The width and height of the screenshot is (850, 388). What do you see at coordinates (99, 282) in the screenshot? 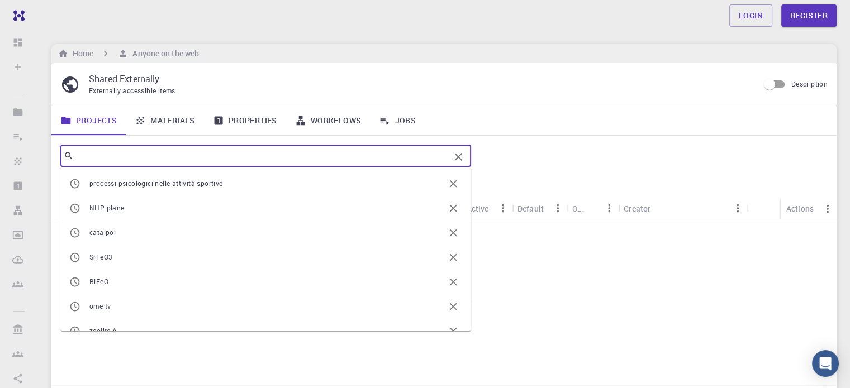
I see `span: BiFeO` at bounding box center [99, 282].